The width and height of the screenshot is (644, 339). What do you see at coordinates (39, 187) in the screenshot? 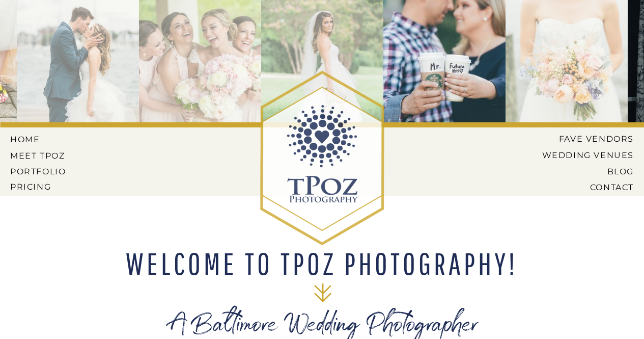
I see `a: Pricing` at bounding box center [39, 187].